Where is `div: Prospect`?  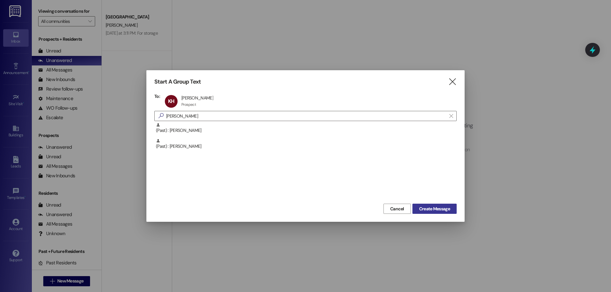
div: Prospect is located at coordinates (189, 105).